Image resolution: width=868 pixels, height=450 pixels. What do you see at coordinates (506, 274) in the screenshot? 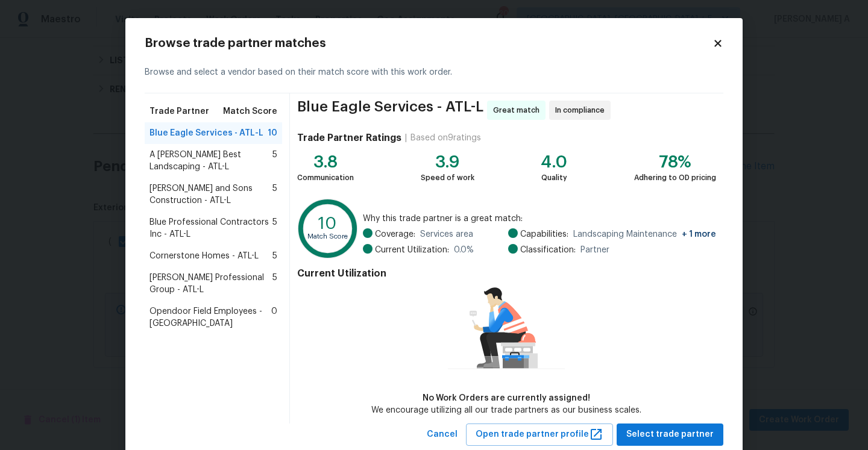
I see `h4: Current Utilization` at bounding box center [506, 274].